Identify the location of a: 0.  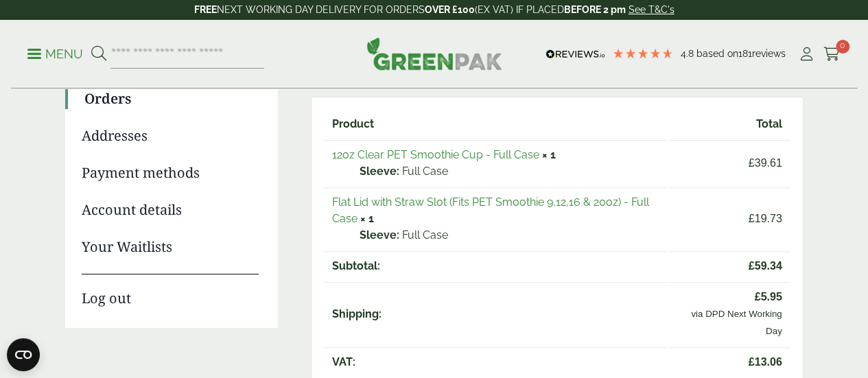
(832, 54).